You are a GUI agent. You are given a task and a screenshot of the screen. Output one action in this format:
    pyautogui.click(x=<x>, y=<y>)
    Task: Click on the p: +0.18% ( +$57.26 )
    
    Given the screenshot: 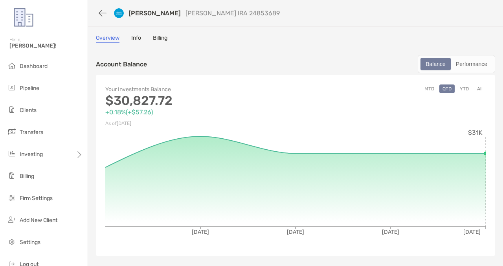 What is the action you would take?
    pyautogui.click(x=201, y=112)
    